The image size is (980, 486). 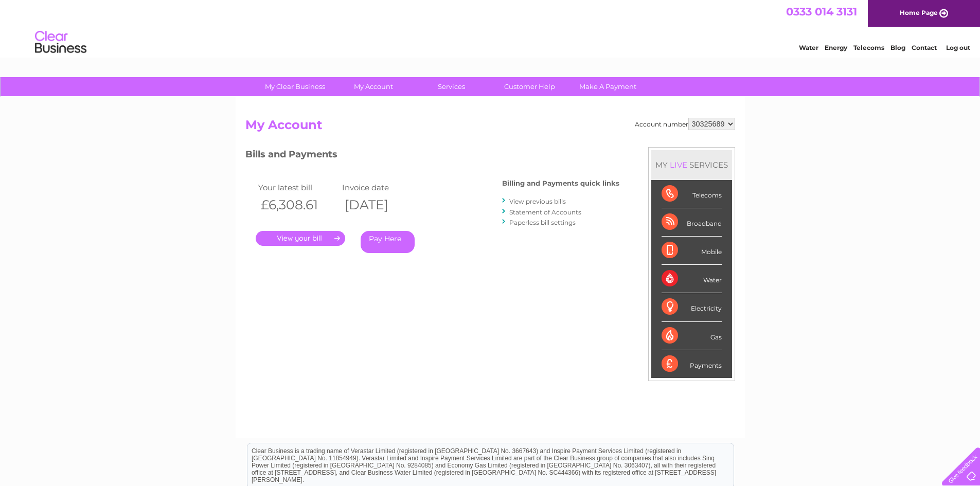 I want to click on a: Statement of Accounts, so click(x=545, y=212).